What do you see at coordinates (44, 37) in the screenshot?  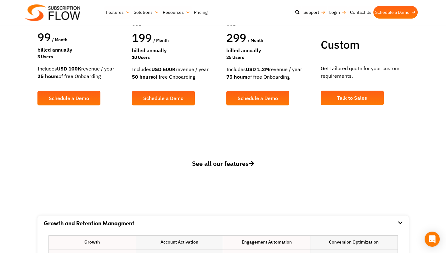 I see `span: 99` at bounding box center [44, 37].